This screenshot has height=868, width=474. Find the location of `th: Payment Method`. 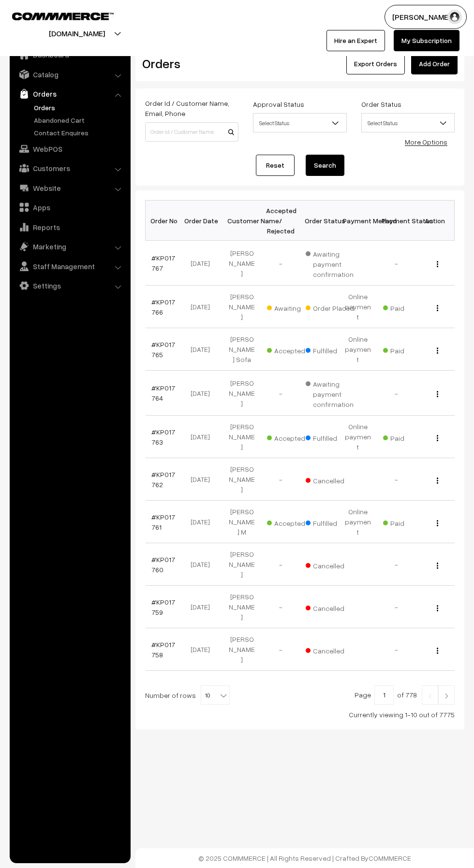

th: Payment Method is located at coordinates (358, 221).